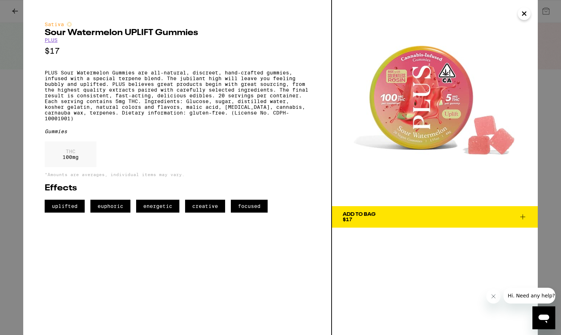 Image resolution: width=561 pixels, height=335 pixels. Describe the element at coordinates (348, 219) in the screenshot. I see `span: $17` at that location.